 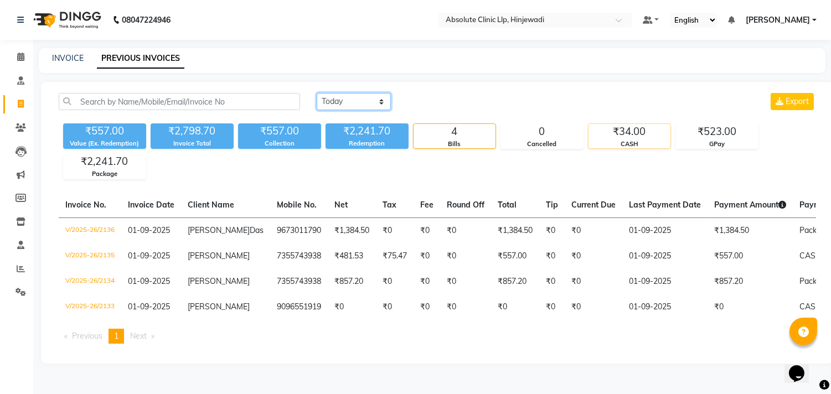 What do you see at coordinates (279, 143) in the screenshot?
I see `div: Collection` at bounding box center [279, 143].